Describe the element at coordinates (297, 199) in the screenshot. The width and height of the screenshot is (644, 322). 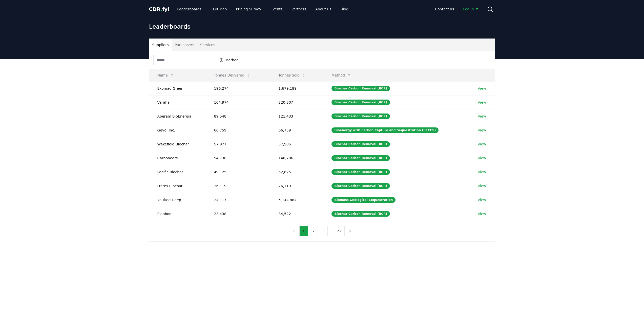
I see `td: 5,144,884` at that location.